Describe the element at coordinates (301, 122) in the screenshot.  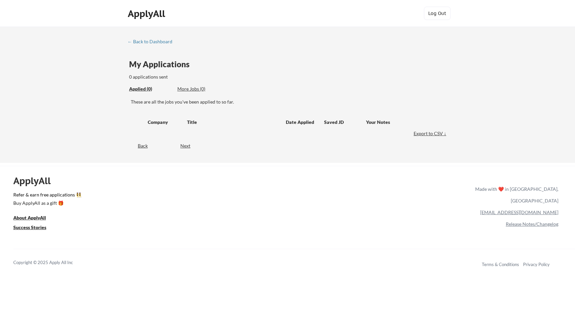
I see `div: Date Applied` at that location.